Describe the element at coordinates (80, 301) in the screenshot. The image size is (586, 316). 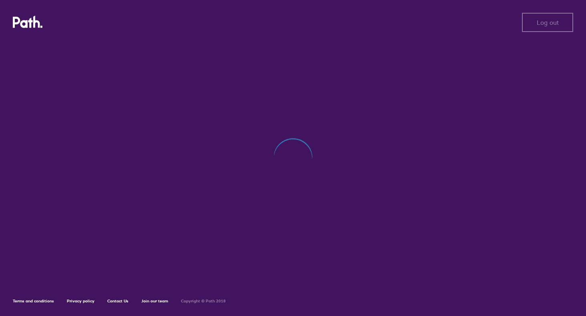
I see `a: Privacy policy` at that location.